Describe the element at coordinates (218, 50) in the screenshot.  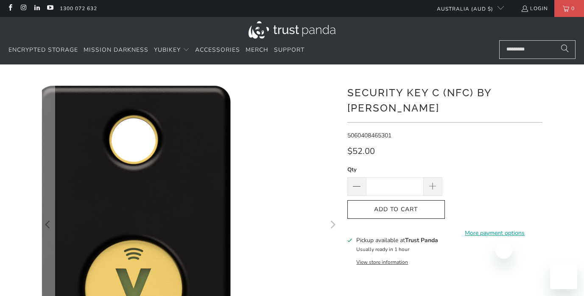
I see `a: Accessories` at that location.